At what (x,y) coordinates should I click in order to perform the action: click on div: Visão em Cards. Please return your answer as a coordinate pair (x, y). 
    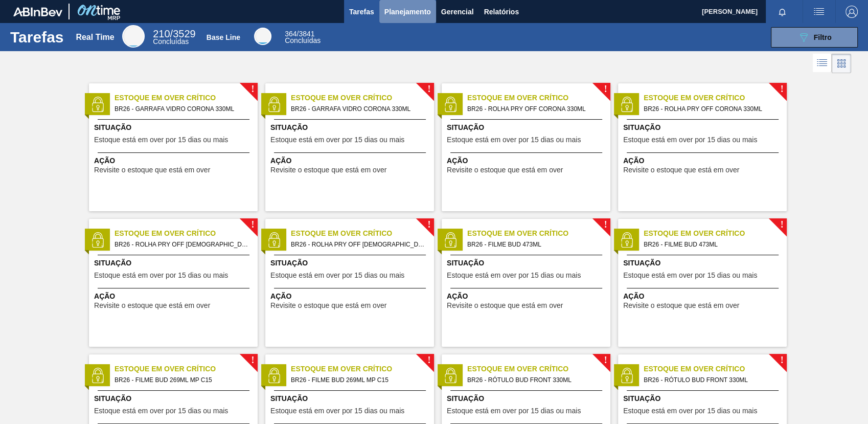
    Looking at the image, I should click on (842, 63).